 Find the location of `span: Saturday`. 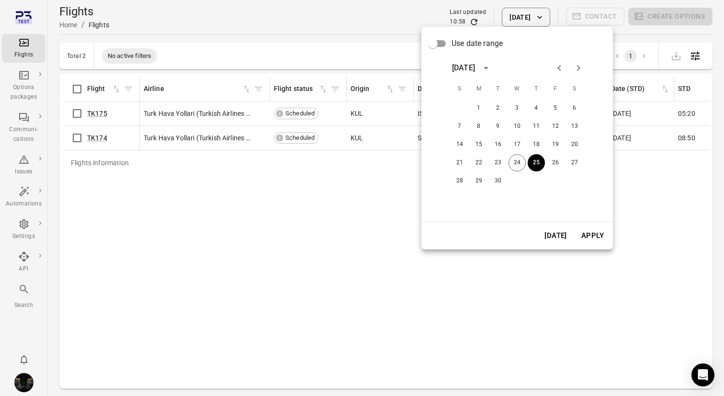

span: Saturday is located at coordinates (575, 89).